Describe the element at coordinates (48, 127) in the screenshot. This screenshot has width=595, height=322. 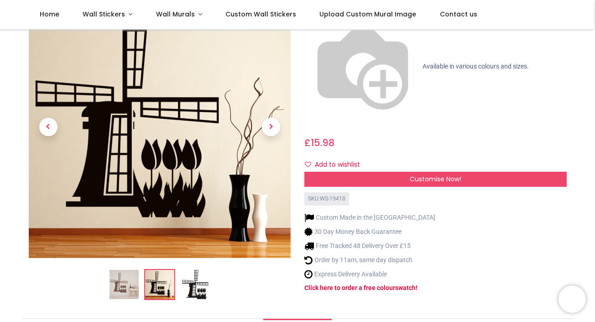
I see `span: Previous` at that location.